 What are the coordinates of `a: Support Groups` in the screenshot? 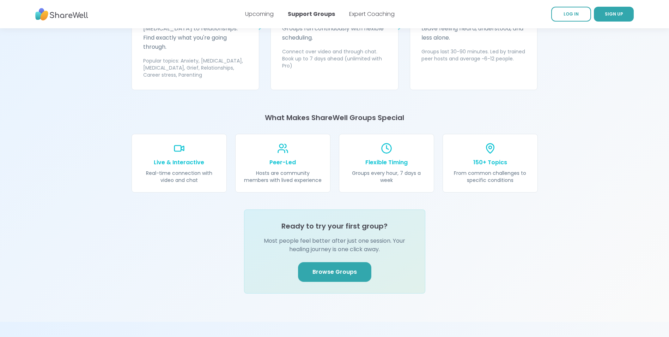 It's located at (312, 14).